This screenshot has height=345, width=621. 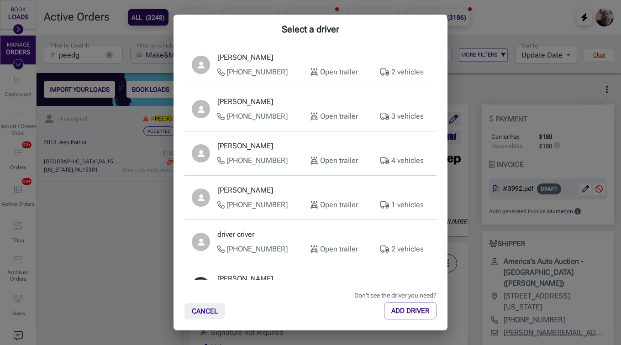 What do you see at coordinates (323, 235) in the screenshot?
I see `p: driver criver` at bounding box center [323, 235].